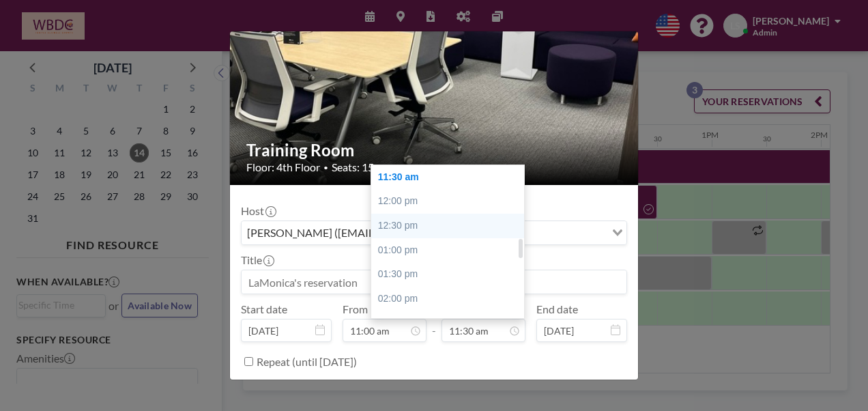 This screenshot has width=868, height=411. What do you see at coordinates (557, 309) in the screenshot?
I see `label: End date` at bounding box center [557, 309].